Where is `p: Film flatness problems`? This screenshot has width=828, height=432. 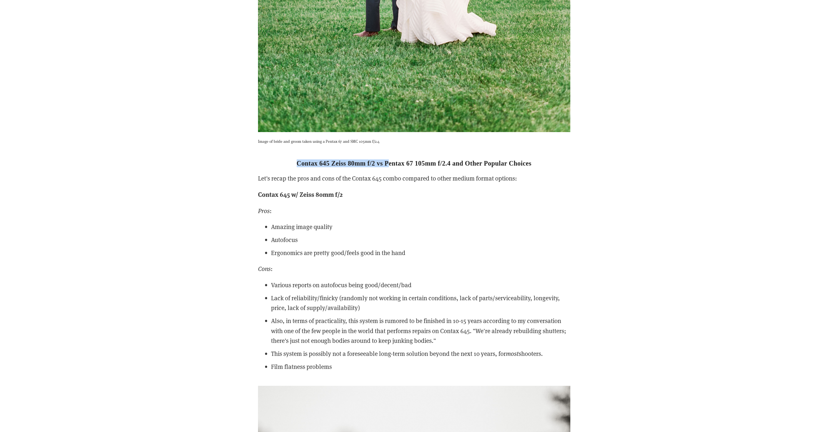
p: Film flatness problems is located at coordinates (420, 366).